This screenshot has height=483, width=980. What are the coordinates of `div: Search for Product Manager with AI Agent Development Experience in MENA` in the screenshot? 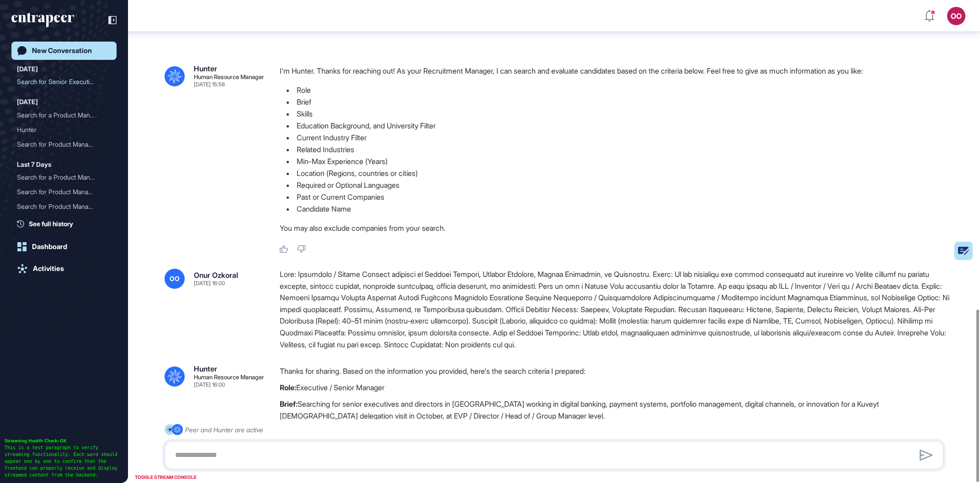 It's located at (64, 144).